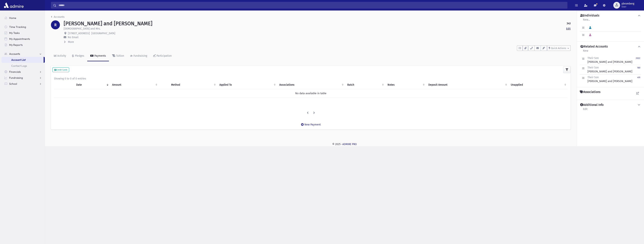 This screenshot has width=644, height=244. What do you see at coordinates (14, 54) in the screenshot?
I see `span: Accounts` at bounding box center [14, 54].